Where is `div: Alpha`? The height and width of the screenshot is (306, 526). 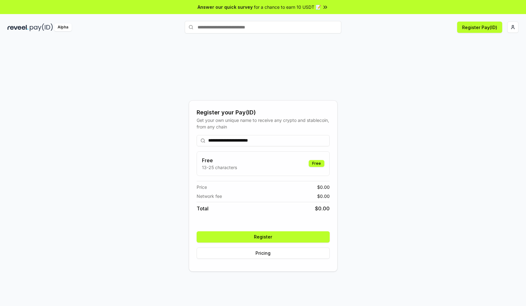 div: Alpha is located at coordinates (63, 27).